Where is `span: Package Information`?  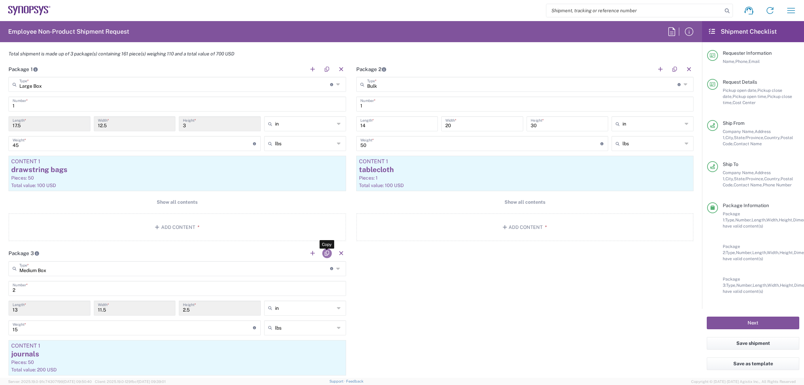 span: Package Information is located at coordinates (746, 205).